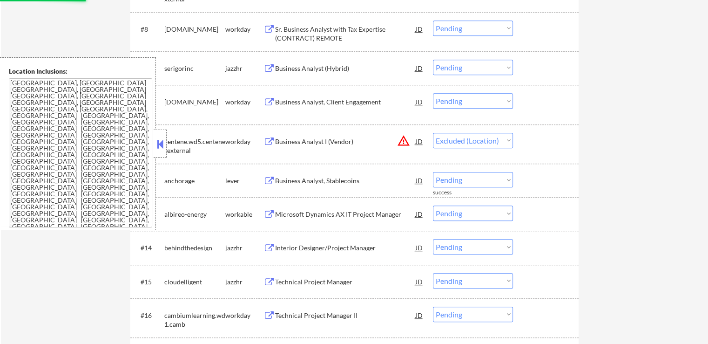 This screenshot has height=344, width=708. What do you see at coordinates (149, 282) in the screenshot?
I see `div: #15` at bounding box center [149, 282].